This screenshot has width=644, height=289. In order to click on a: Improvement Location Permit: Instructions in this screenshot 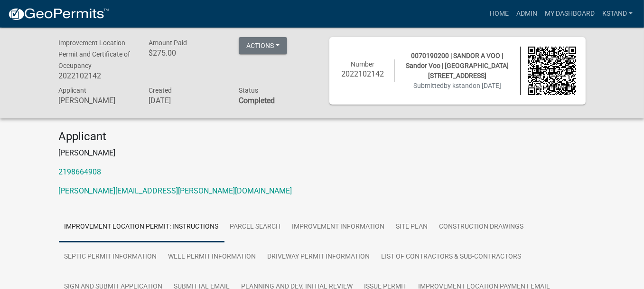, I will do `click(141, 227)`.